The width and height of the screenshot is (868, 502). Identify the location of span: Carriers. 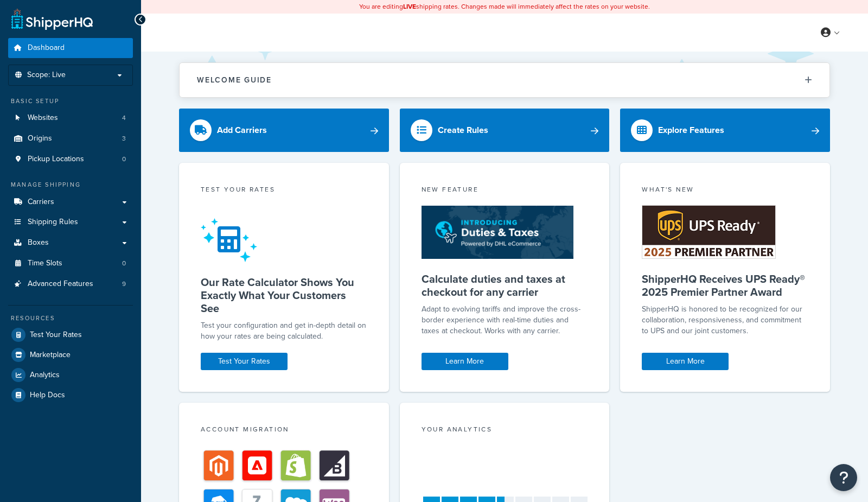
(41, 202).